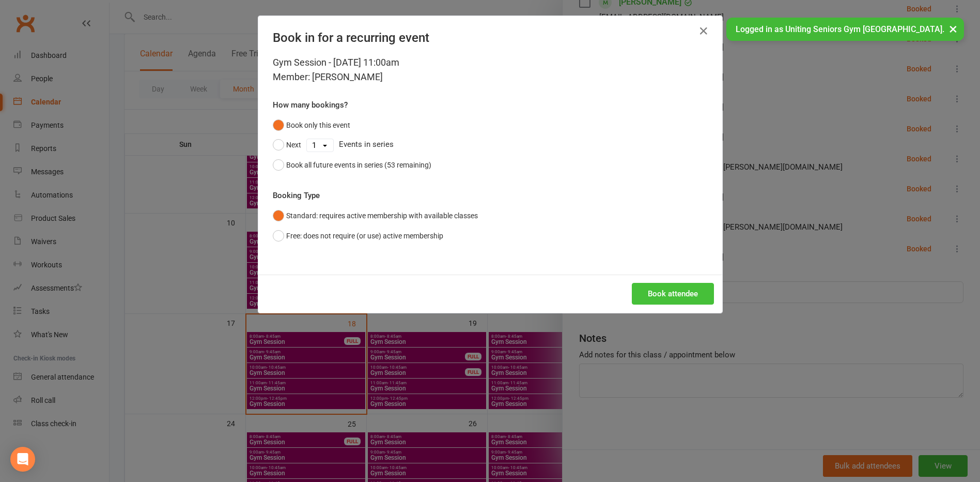 Image resolution: width=980 pixels, height=482 pixels. I want to click on button: Book attendee, so click(672, 294).